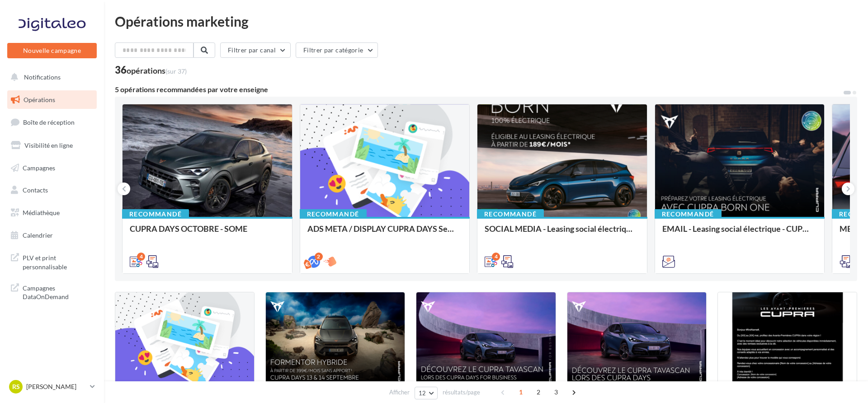 The height and width of the screenshot is (403, 868). What do you see at coordinates (52, 122) in the screenshot?
I see `a: Boîte de réception` at bounding box center [52, 122].